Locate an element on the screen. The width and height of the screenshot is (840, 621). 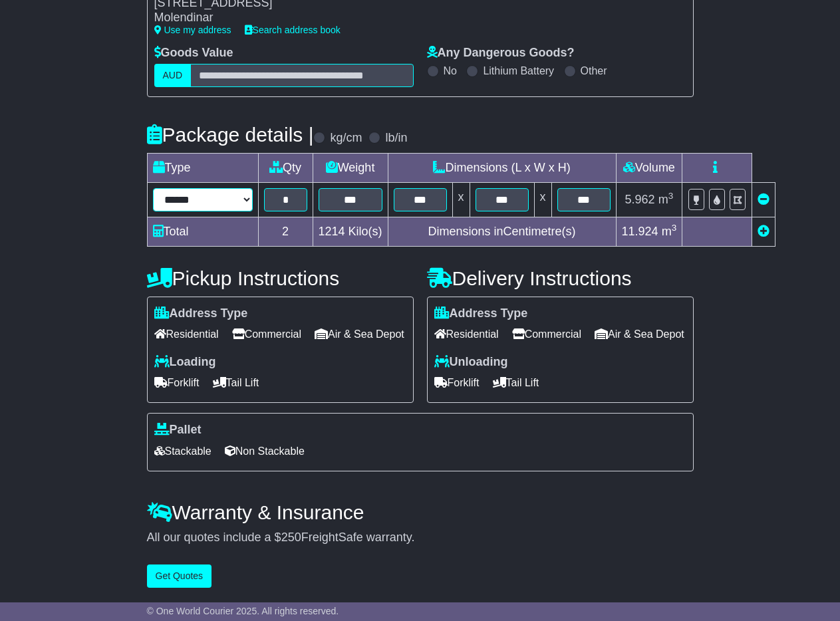
td: Weight is located at coordinates (350, 167).